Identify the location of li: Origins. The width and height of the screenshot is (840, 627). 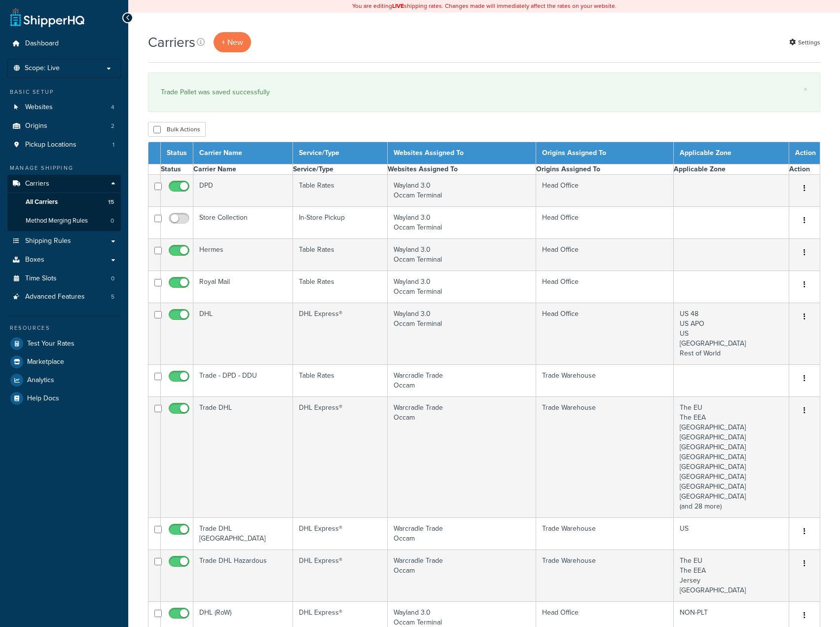
(64, 126).